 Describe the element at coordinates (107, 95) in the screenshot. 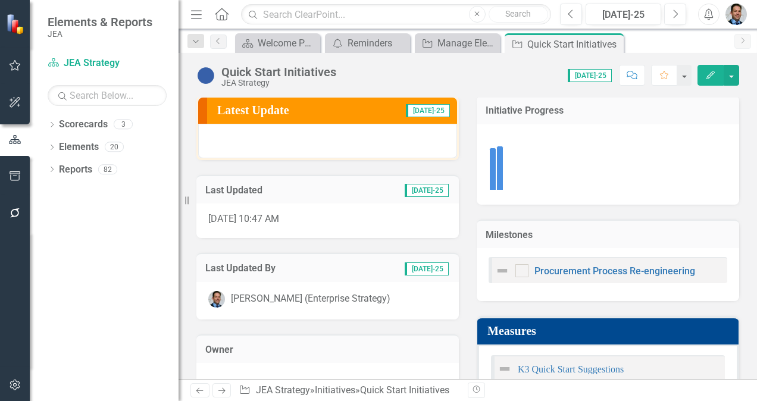

I see `input: Search Below...` at that location.